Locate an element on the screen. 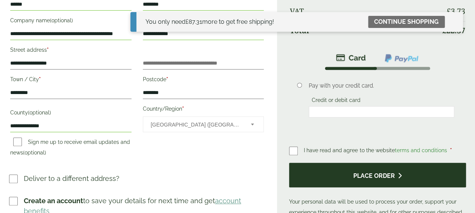 The height and width of the screenshot is (213, 475). p: Pay with your credit card. is located at coordinates (381, 86).